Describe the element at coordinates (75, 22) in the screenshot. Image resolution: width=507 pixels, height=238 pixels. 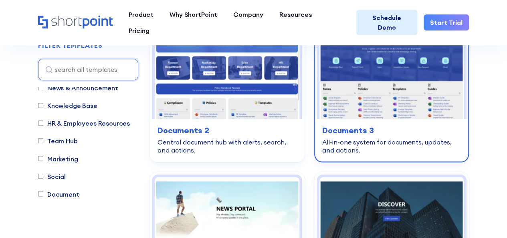
I see `a: Home` at that location.